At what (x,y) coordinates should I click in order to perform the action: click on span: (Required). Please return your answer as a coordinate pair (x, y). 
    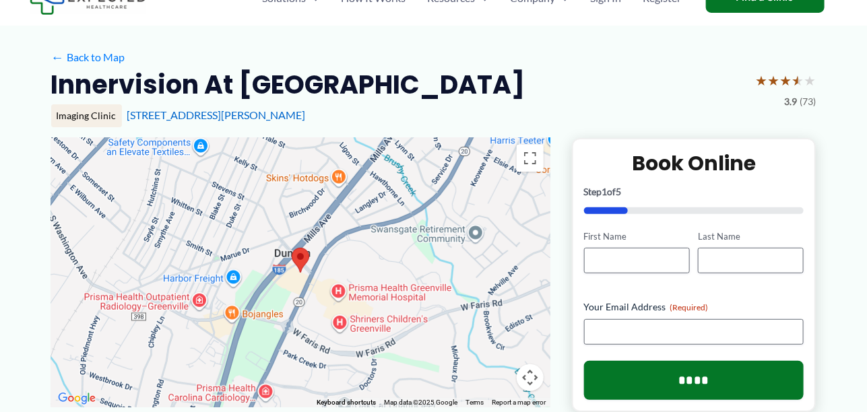
    Looking at the image, I should click on (689, 307).